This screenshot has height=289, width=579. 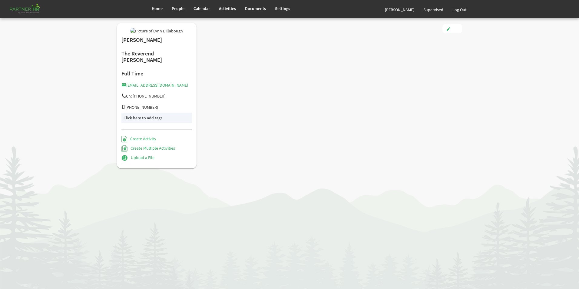 I want to click on a: Log Out, so click(x=459, y=10).